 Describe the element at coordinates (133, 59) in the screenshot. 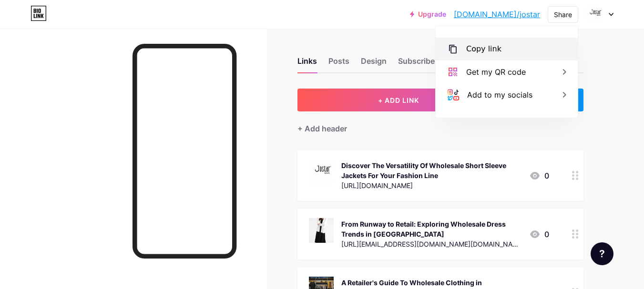

I see `div: Keywords by Traffic` at that location.